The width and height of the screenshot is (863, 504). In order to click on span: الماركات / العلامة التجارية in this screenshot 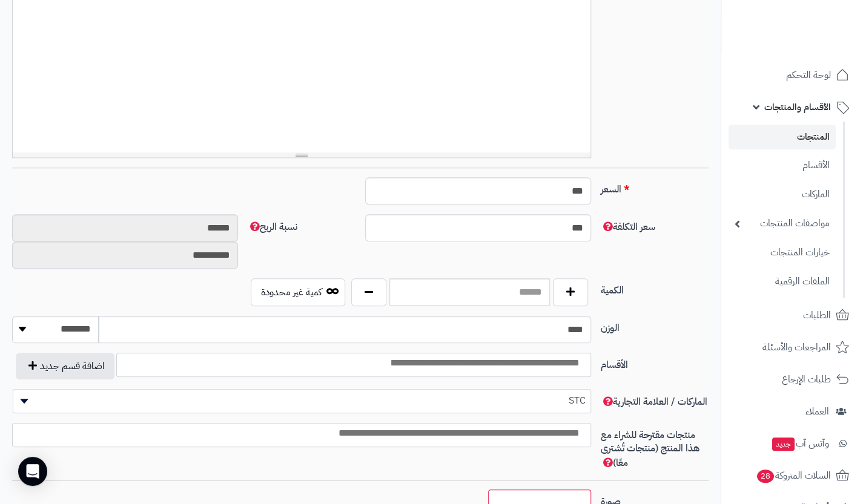, I will do `click(654, 402)`.